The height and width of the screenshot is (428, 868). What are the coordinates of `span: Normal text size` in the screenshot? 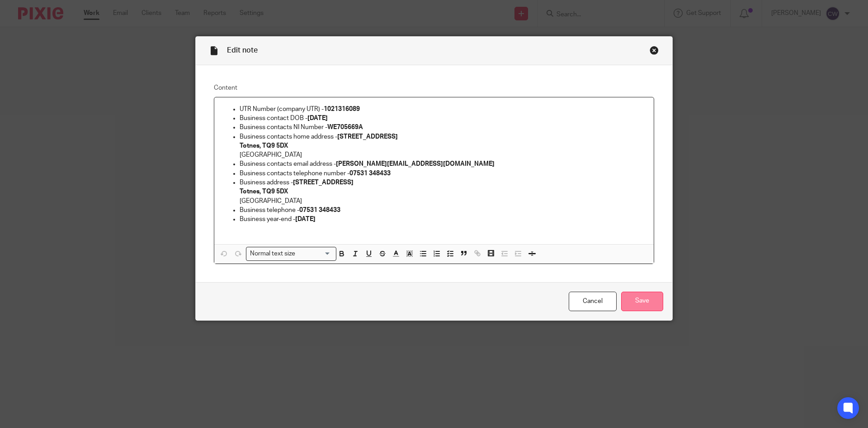 It's located at (272, 254).